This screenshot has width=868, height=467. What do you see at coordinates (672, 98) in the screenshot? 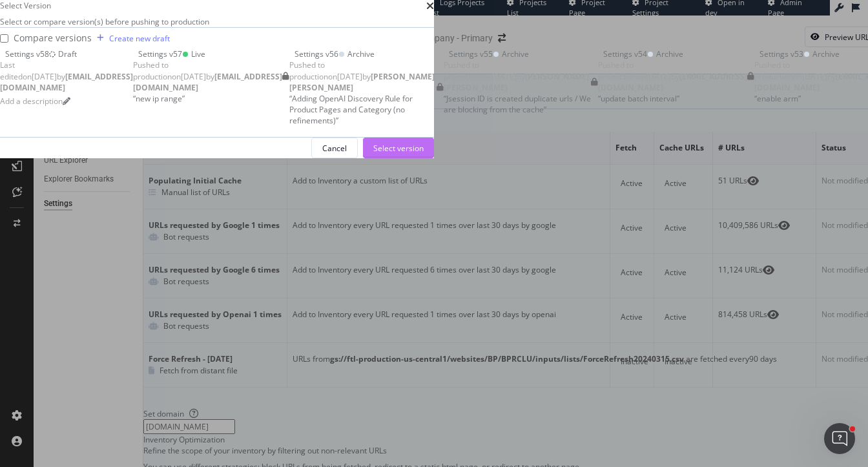
I see `div: “ update batch interval ”` at bounding box center [672, 98].